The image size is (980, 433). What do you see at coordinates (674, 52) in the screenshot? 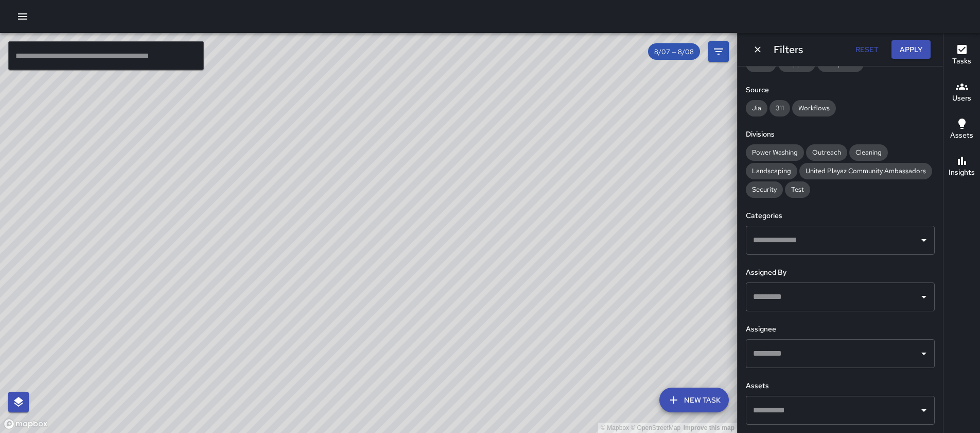
I see `span: 8/07 — 8/08` at bounding box center [674, 52].